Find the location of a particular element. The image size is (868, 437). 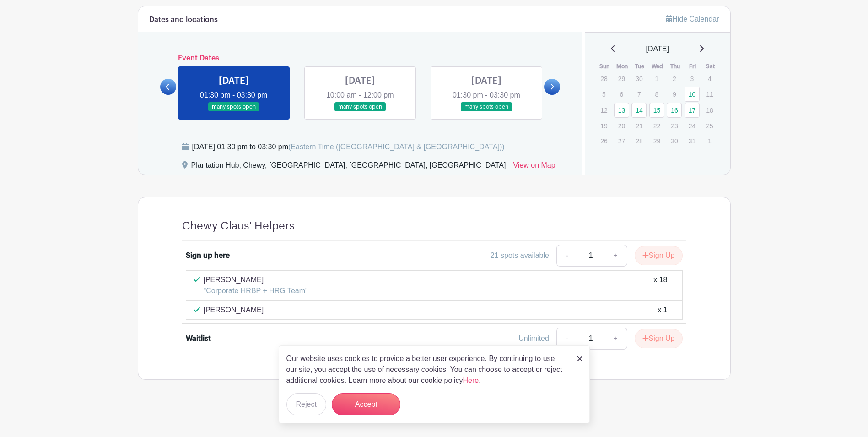

a: 17 is located at coordinates (692, 110).